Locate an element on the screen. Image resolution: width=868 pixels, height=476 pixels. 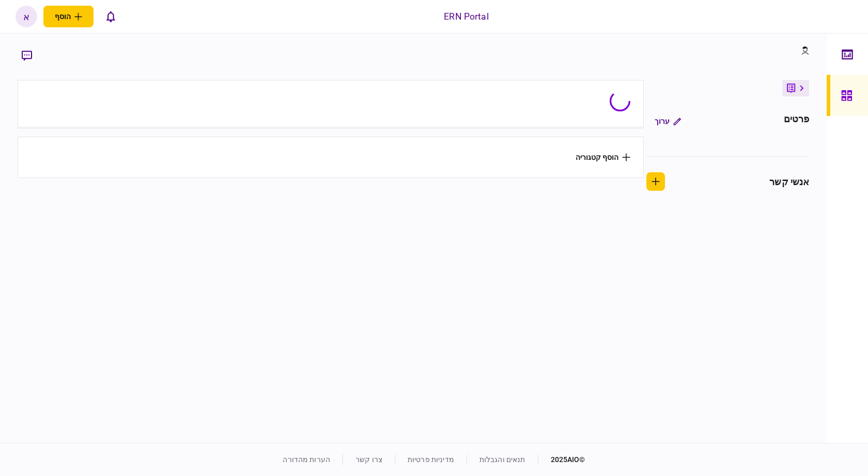
a: תנאים והגבלות is located at coordinates (502, 460).